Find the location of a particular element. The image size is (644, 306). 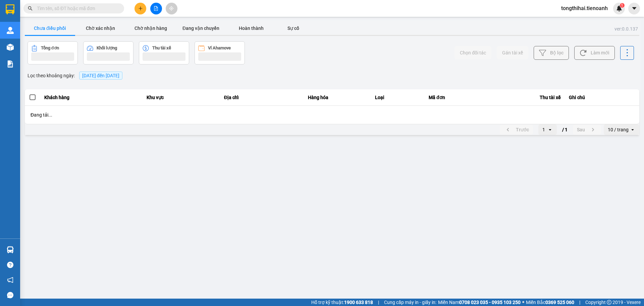

button: Chưa điều phối is located at coordinates (50, 28).